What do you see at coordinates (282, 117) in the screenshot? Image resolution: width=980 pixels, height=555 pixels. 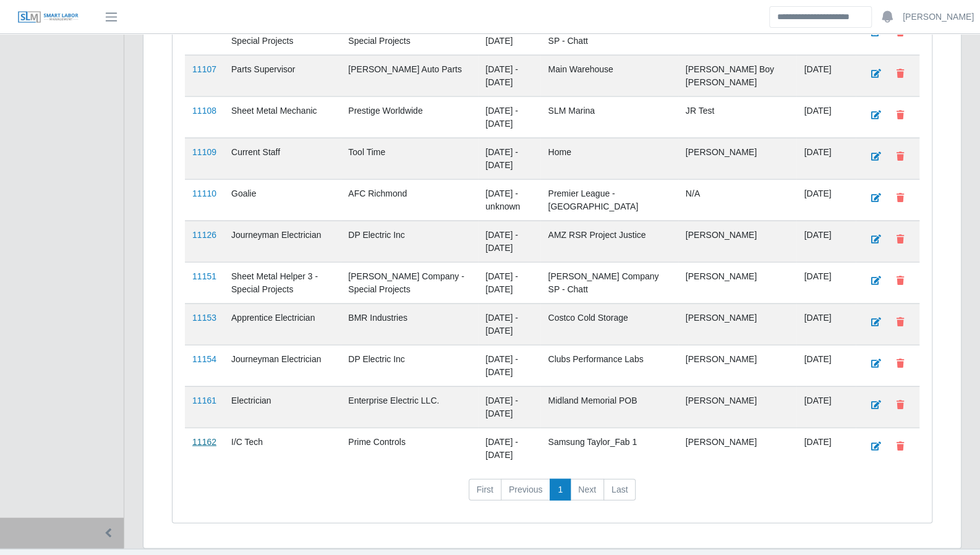 I see `td: Sheet Metal Mechanic` at bounding box center [282, 117].